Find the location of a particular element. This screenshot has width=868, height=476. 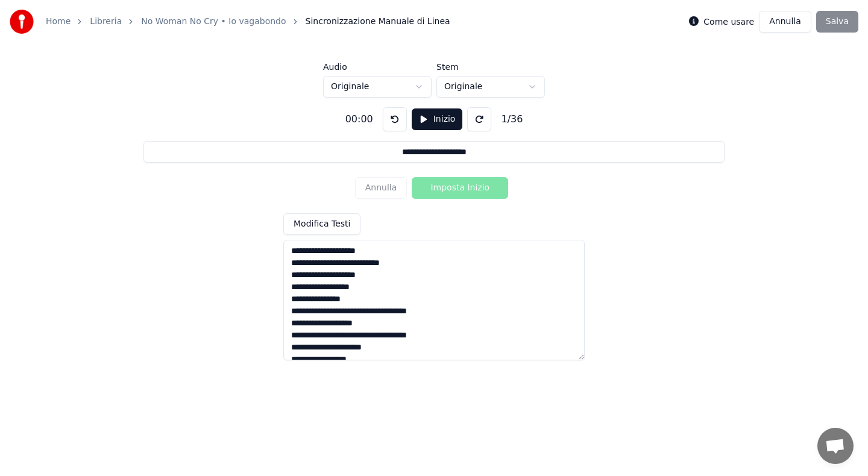

label: Come usare is located at coordinates (729, 22).